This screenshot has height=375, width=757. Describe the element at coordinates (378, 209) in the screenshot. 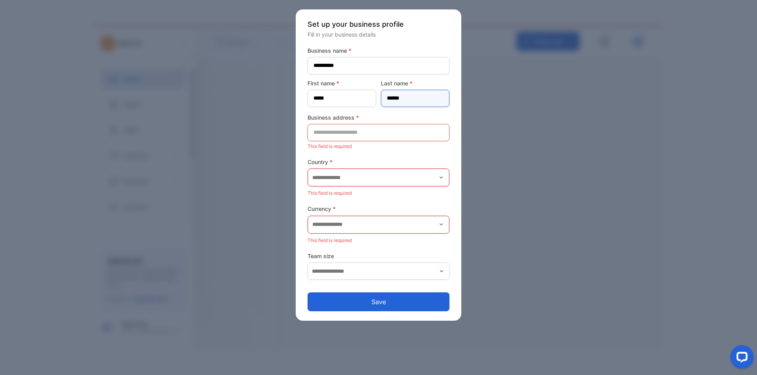

I see `label: Currency` at that location.